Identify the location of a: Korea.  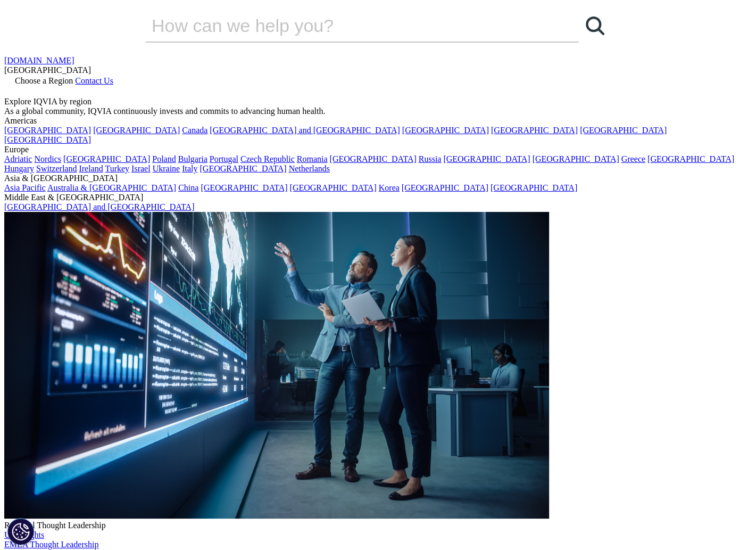
(389, 188).